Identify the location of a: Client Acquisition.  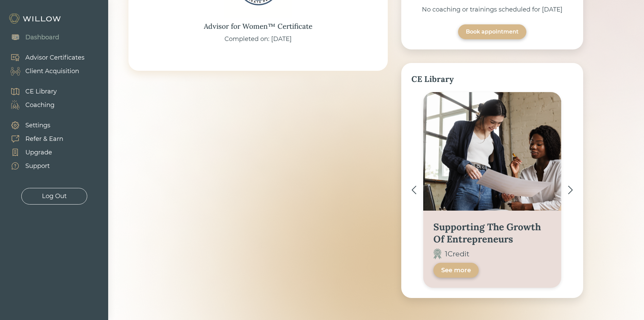
(44, 71).